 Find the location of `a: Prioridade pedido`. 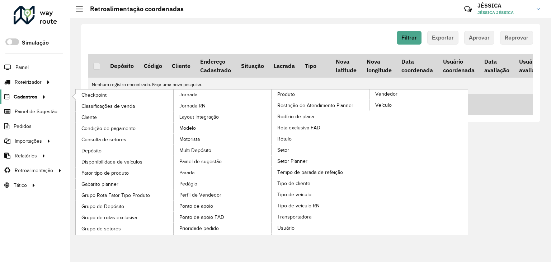

a: Prioridade pedido is located at coordinates (223, 228).